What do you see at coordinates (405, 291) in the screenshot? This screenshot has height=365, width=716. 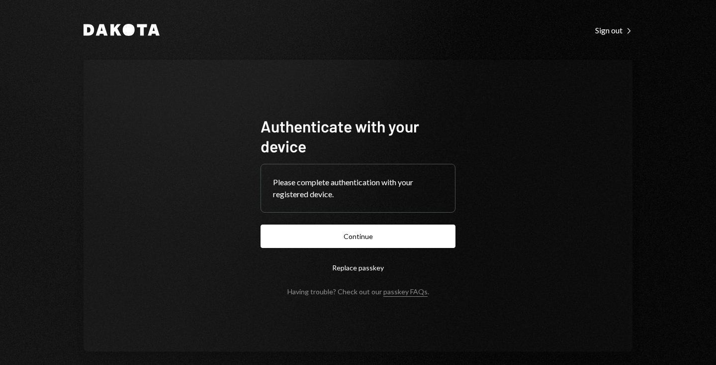 I see `a: passkey FAQs` at bounding box center [405, 291].